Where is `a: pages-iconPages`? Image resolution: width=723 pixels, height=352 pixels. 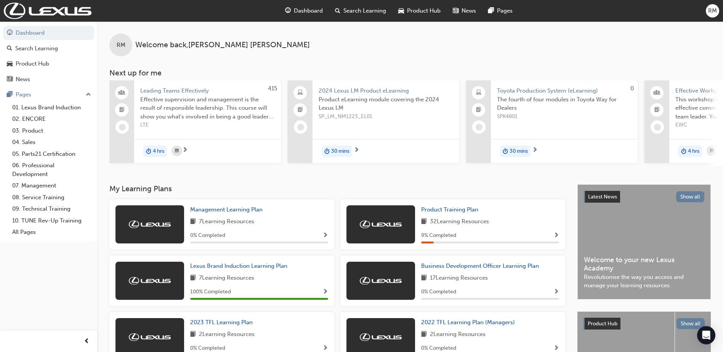 a: pages-iconPages is located at coordinates (500, 11).